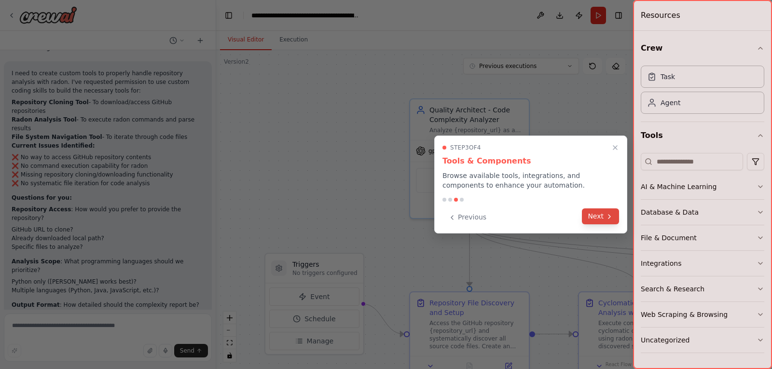  Describe the element at coordinates (467, 217) in the screenshot. I see `button: Previous` at that location.